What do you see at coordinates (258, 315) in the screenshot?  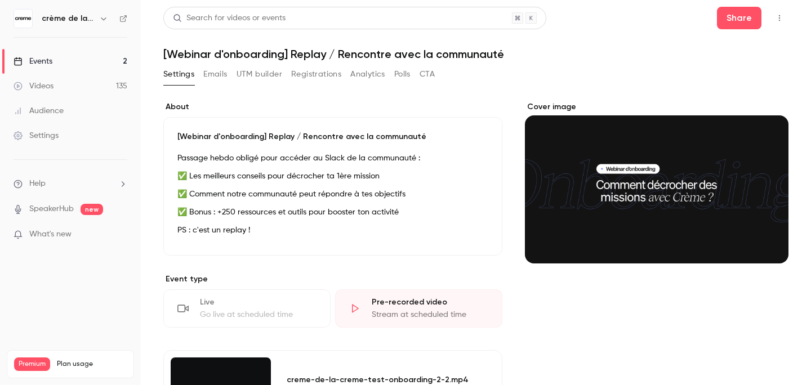 I see `div: Go live at scheduled time` at bounding box center [258, 315].